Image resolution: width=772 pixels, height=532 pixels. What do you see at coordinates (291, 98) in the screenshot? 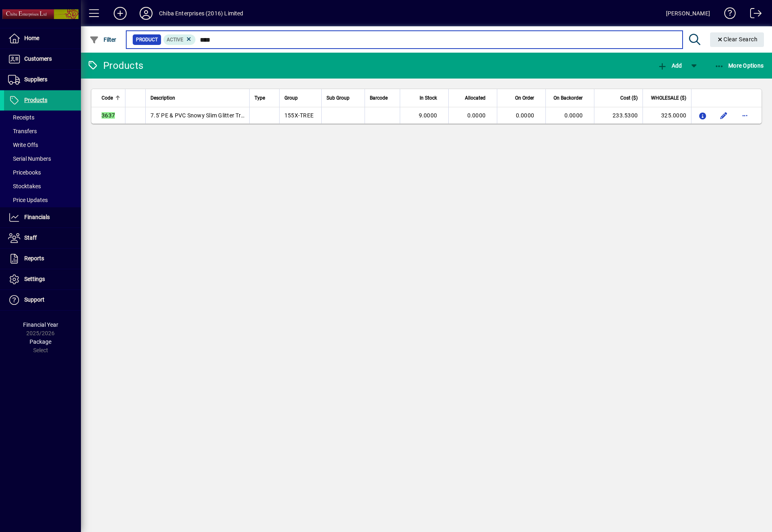
I see `span: Group` at bounding box center [291, 98].